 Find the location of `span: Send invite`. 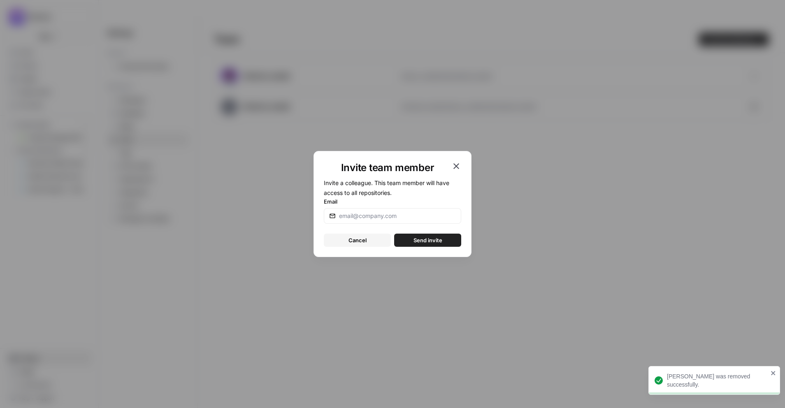

span: Send invite is located at coordinates (428, 240).